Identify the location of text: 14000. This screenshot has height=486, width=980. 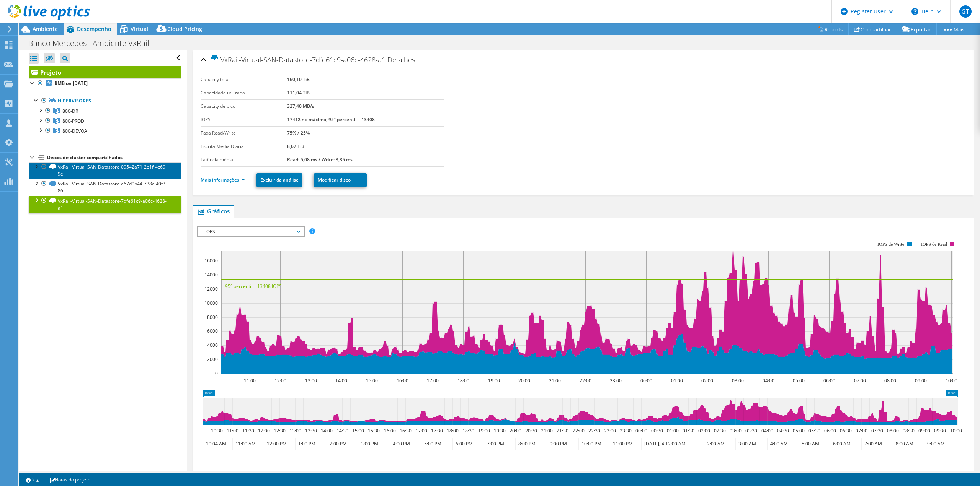
(211, 275).